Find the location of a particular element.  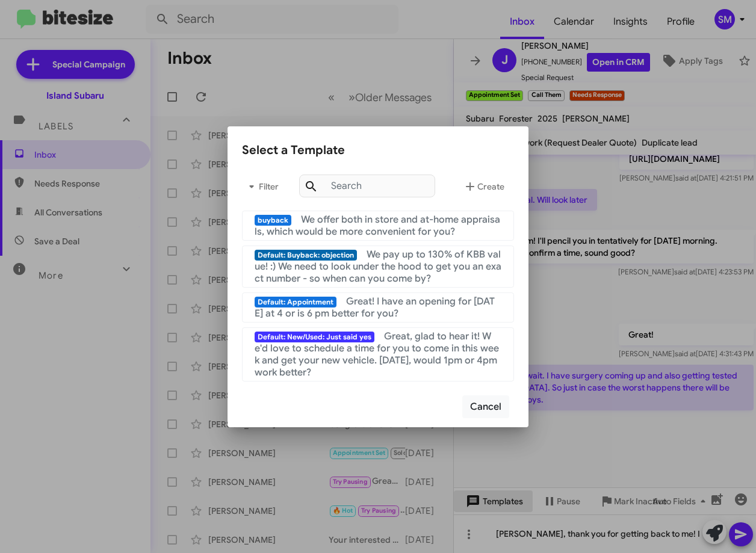

span: Create is located at coordinates (483, 187).